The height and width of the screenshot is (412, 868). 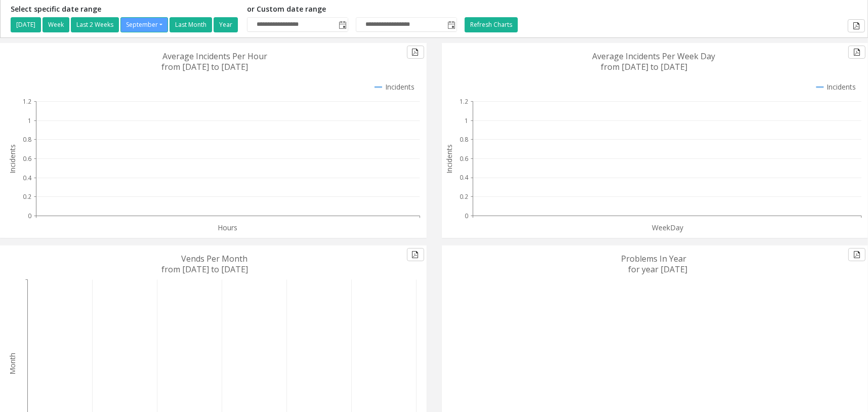 I want to click on text: Vends Per Month, so click(x=214, y=258).